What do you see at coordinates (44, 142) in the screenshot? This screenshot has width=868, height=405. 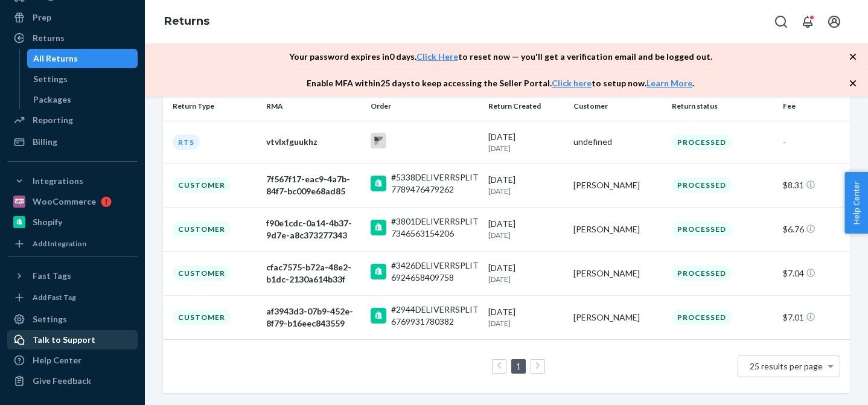 I see `div: Billing` at bounding box center [44, 142].